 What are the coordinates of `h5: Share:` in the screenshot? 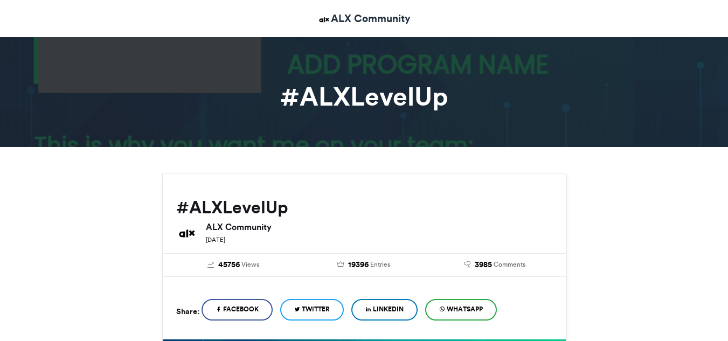 It's located at (188, 312).